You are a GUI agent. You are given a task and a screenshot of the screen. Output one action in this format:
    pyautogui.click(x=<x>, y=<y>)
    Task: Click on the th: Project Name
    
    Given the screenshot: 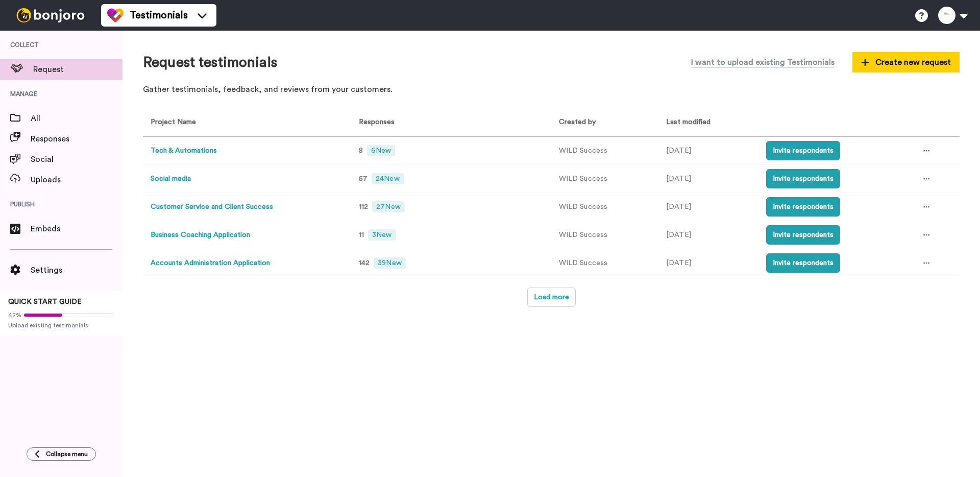 What is the action you would take?
    pyautogui.click(x=245, y=122)
    